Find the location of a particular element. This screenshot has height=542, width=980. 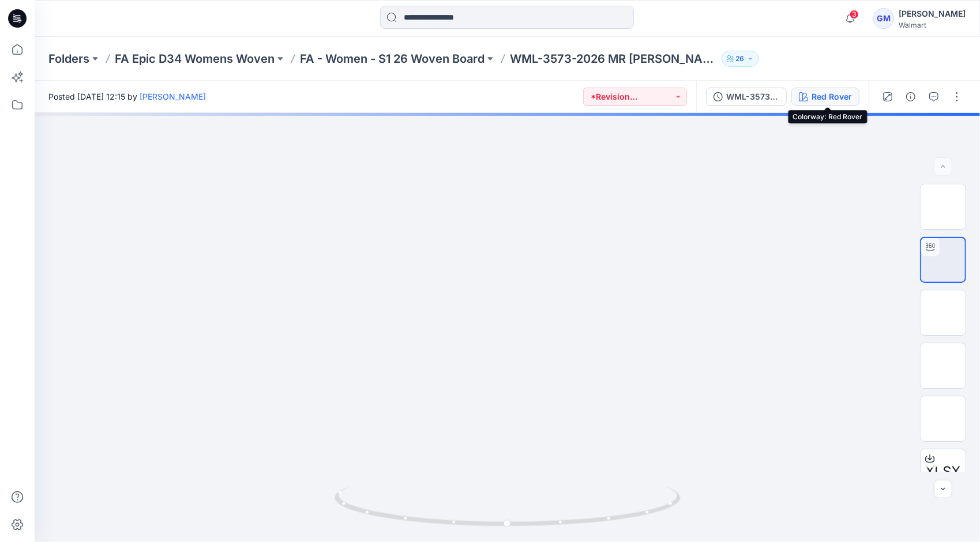

p: FA - Women - S1 26 Woven Board is located at coordinates (392, 59).